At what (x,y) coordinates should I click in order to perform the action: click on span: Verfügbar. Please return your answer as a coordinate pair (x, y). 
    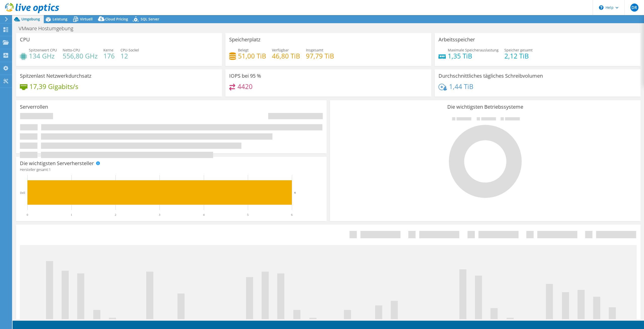
    Looking at the image, I should click on (280, 50).